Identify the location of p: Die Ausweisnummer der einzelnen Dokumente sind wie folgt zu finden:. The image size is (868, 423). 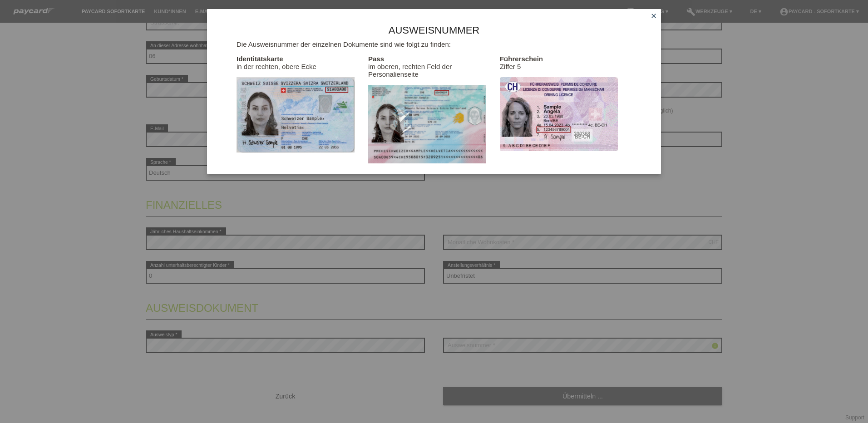
(434, 44).